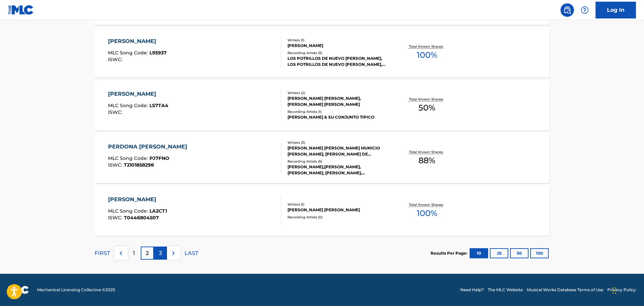  Describe the element at coordinates (191, 254) in the screenshot. I see `p: LAST` at that location.